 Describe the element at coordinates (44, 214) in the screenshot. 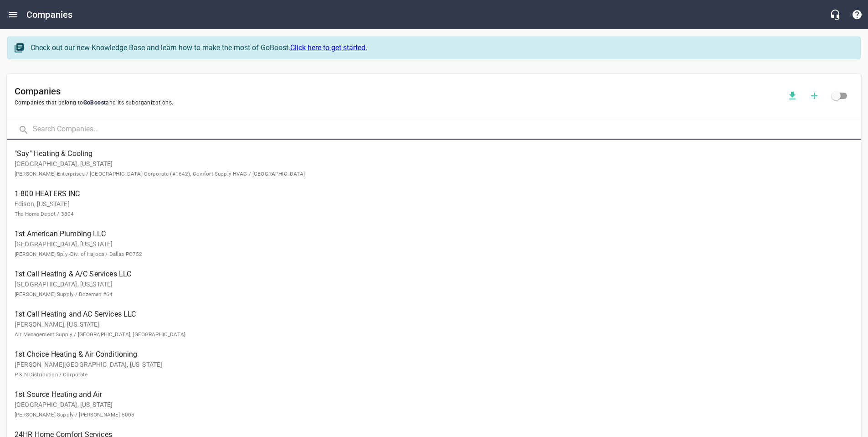

I see `small: The Home Depot / 3804` at that location.